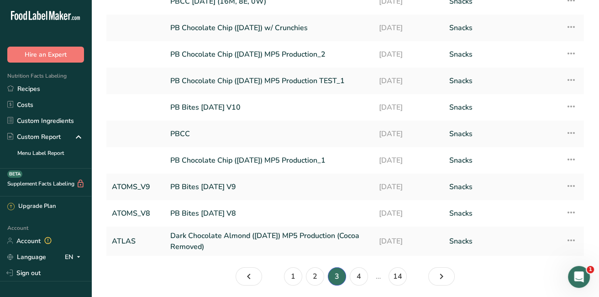  I want to click on button: Hire an Expert, so click(46, 54).